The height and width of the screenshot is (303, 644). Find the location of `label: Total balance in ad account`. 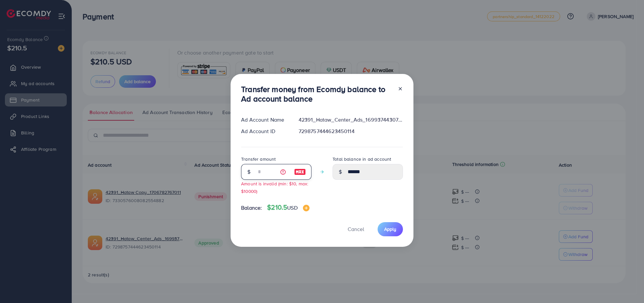

label: Total balance in ad account is located at coordinates (362, 159).